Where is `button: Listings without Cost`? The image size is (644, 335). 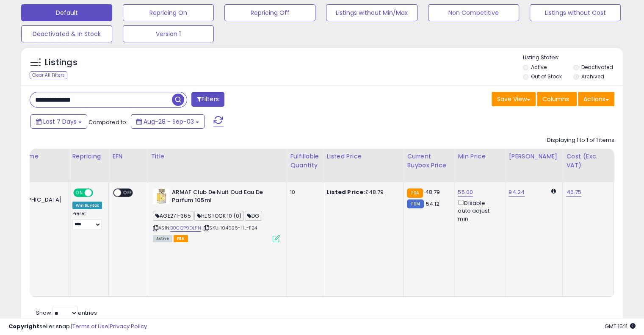
button: Listings without Cost is located at coordinates (575, 13).